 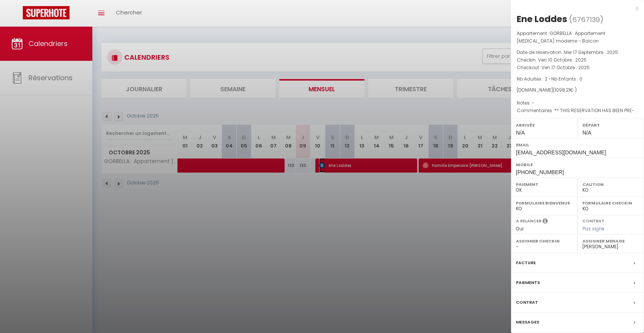 I want to click on label: Formulaire Checkin, so click(x=610, y=203).